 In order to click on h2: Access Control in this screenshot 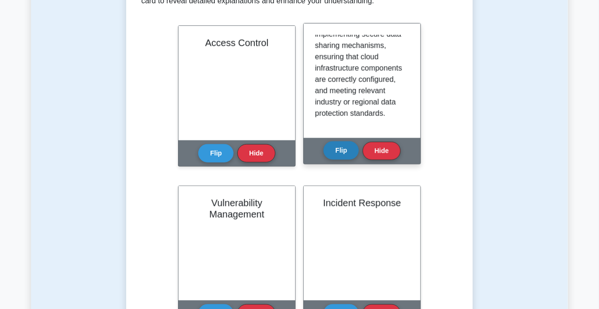, I will do `click(237, 43)`.